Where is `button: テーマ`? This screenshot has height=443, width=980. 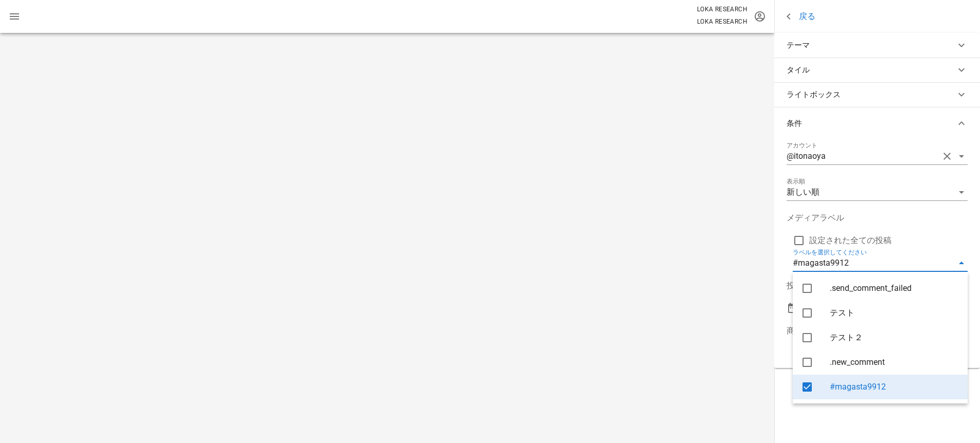
button: テーマ is located at coordinates (877, 45).